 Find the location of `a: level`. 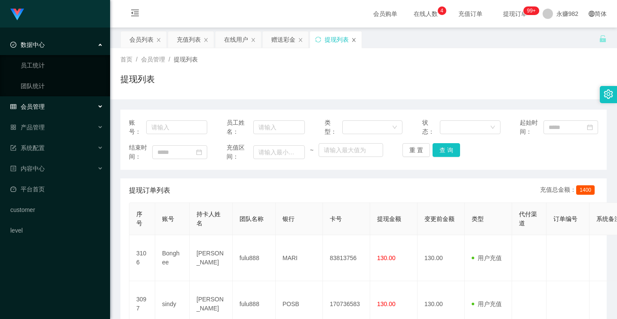

a: level is located at coordinates (57, 230).